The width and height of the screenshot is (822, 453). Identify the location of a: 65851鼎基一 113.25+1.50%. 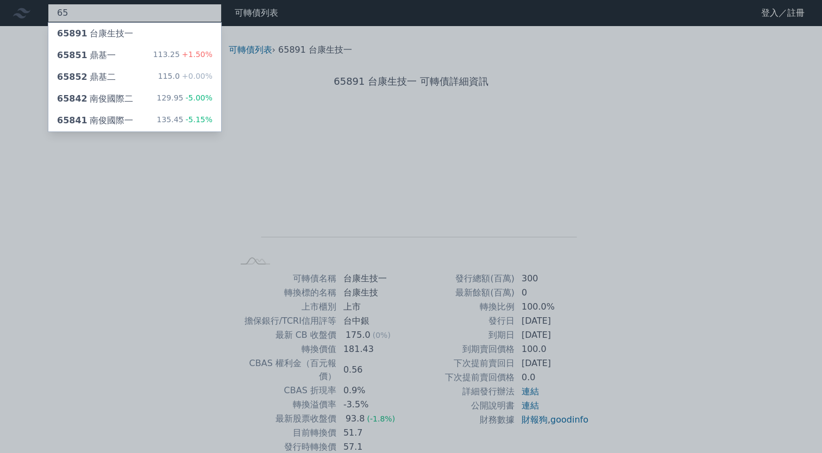
(135, 55).